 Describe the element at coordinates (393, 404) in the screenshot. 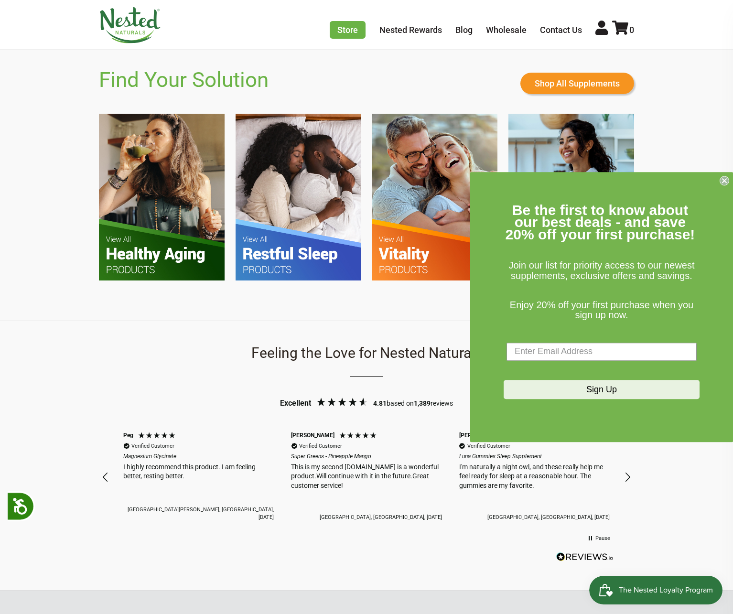

I see `div: based on` at that location.